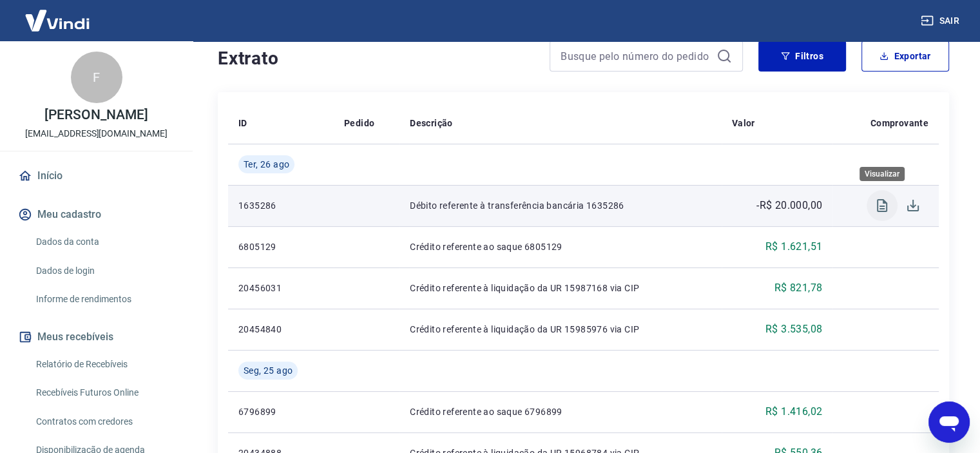 The width and height of the screenshot is (980, 453). Describe the element at coordinates (242, 123) in the screenshot. I see `p: ID` at that location.